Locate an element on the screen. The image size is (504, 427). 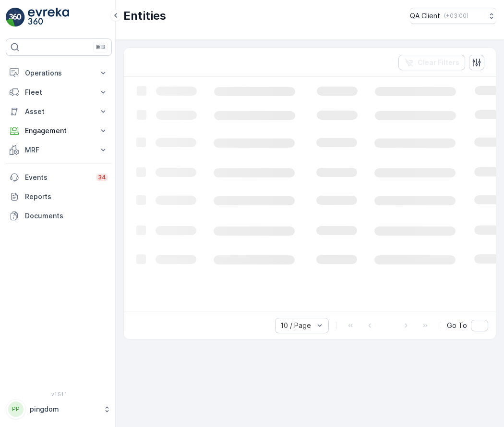
p: 34 is located at coordinates (102, 177).